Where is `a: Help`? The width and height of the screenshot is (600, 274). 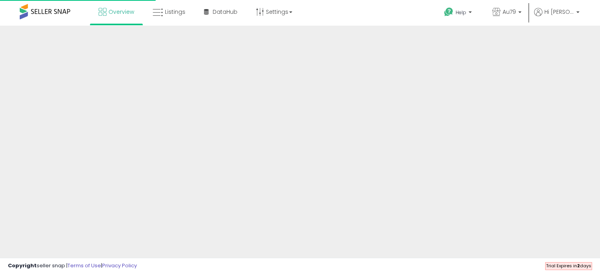 a: Help is located at coordinates (459, 13).